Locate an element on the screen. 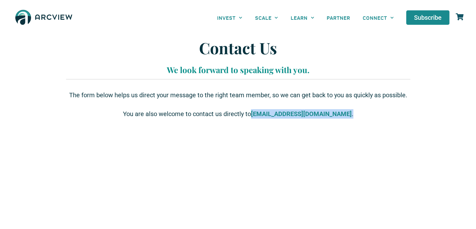 The height and width of the screenshot is (229, 476). h1: Contact Us is located at coordinates (238, 48).